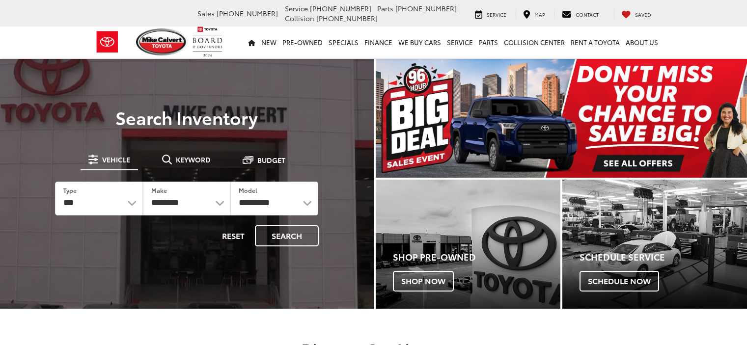  What do you see at coordinates (643, 14) in the screenshot?
I see `span: Saved` at bounding box center [643, 14].